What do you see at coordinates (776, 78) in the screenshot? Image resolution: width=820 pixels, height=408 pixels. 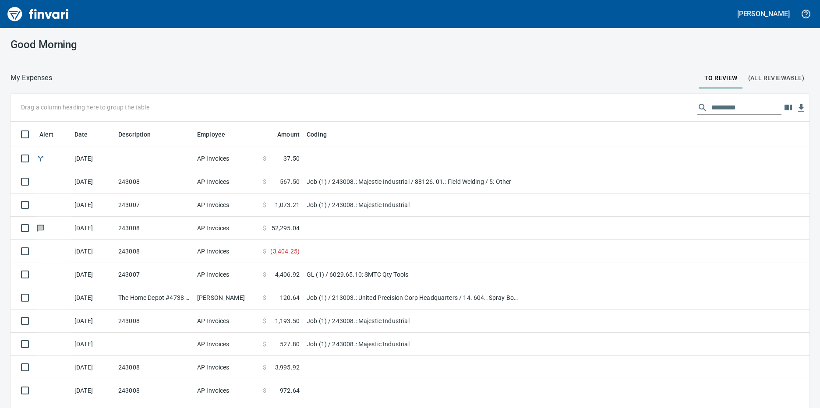 I see `span: (All Reviewable)` at bounding box center [776, 78].